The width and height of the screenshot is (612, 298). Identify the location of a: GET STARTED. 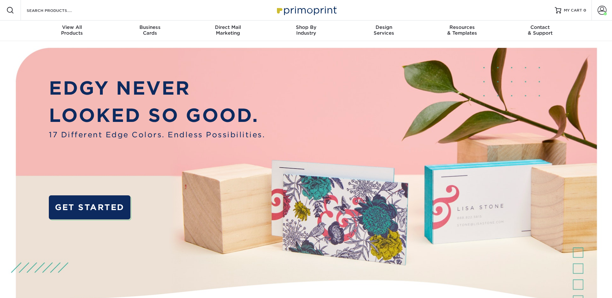
(89, 207).